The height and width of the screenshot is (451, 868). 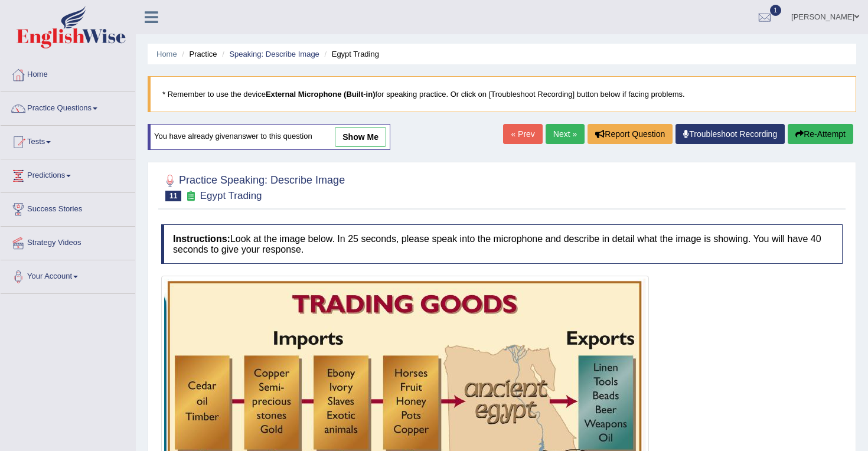 I want to click on li: Practice, so click(x=197, y=54).